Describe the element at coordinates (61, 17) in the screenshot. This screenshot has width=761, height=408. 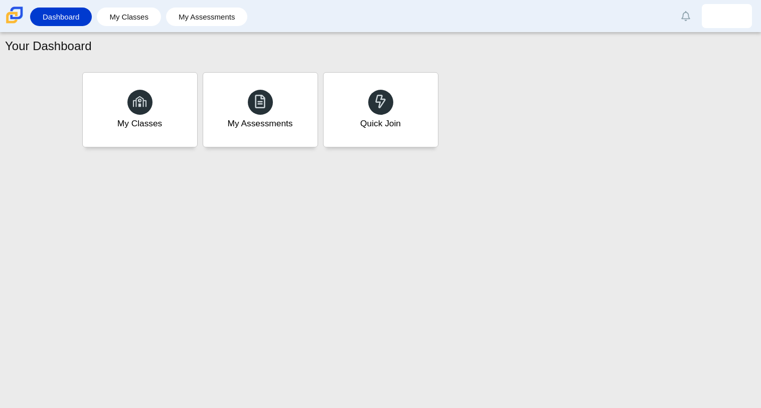
I see `a: Dashboard` at that location.